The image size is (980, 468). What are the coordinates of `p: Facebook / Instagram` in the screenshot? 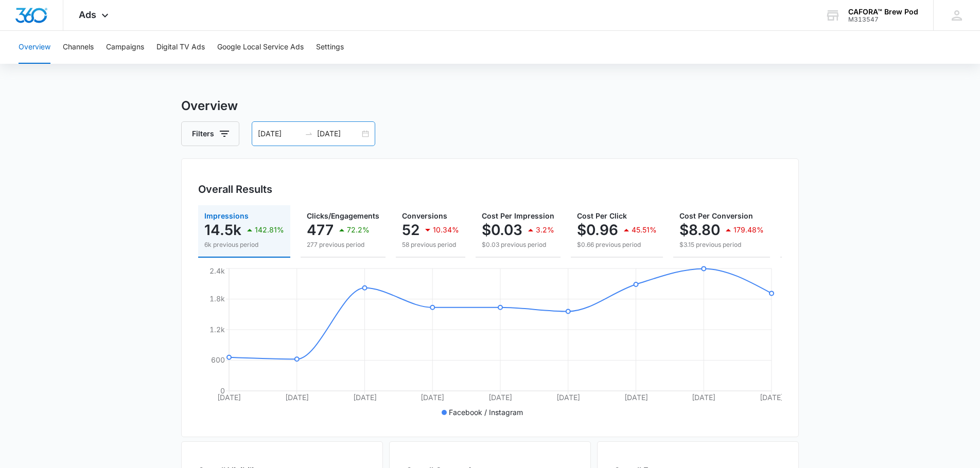 It's located at (486, 412).